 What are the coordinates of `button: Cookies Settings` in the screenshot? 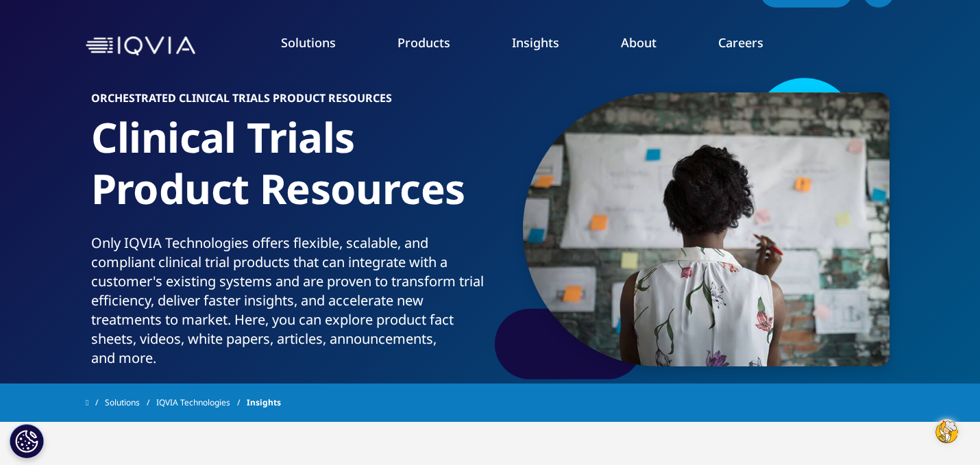 It's located at (27, 441).